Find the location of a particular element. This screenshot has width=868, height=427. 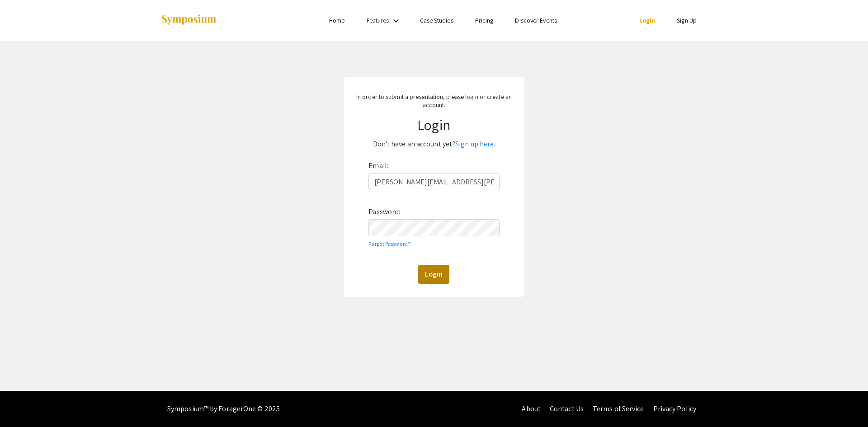

p: Don't have an account yet? is located at coordinates (434, 144).